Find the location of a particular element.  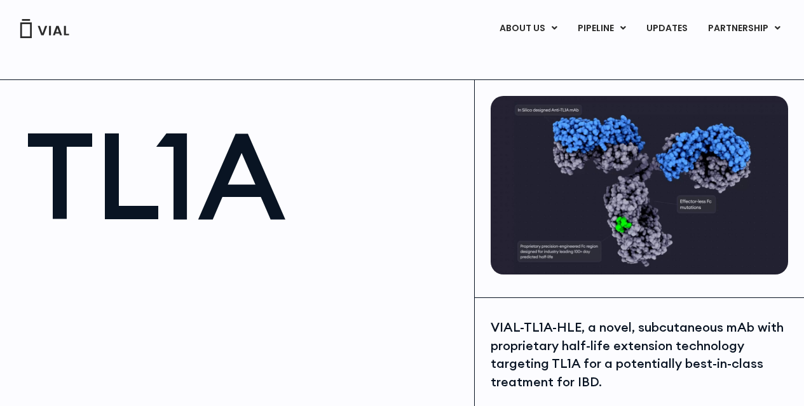

h1: TL1A is located at coordinates (243, 175).